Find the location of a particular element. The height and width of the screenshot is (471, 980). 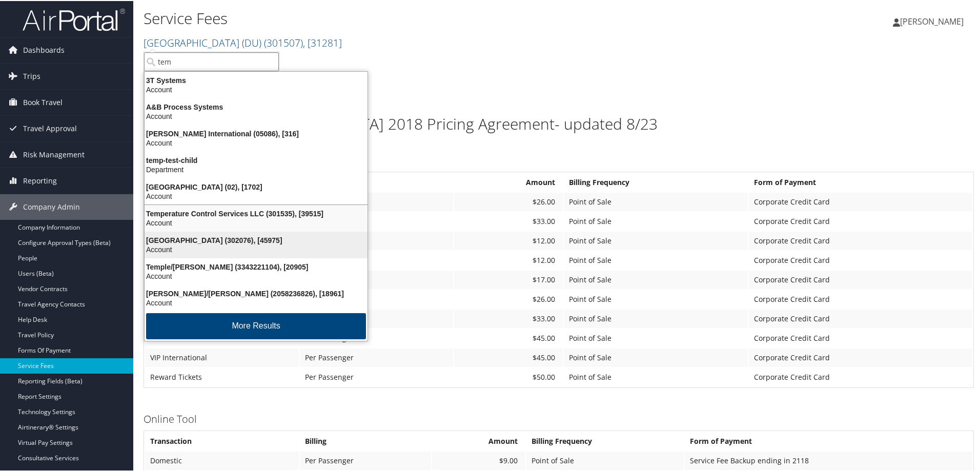

span: Reporting is located at coordinates (40, 180).